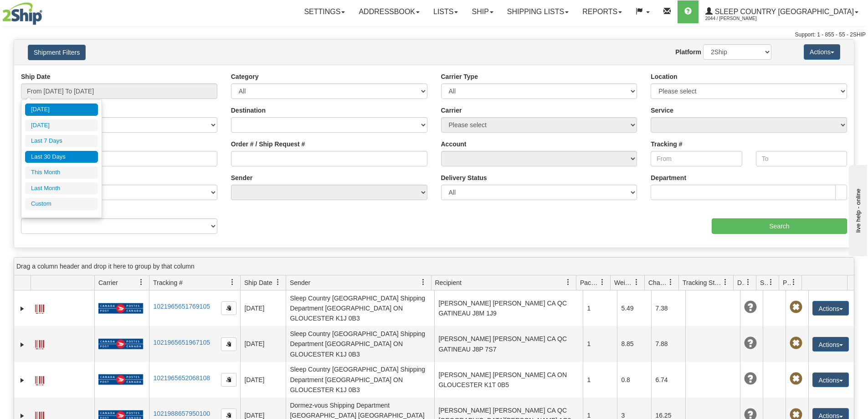  What do you see at coordinates (61, 141) in the screenshot?
I see `li: Last 7 Days` at bounding box center [61, 141].